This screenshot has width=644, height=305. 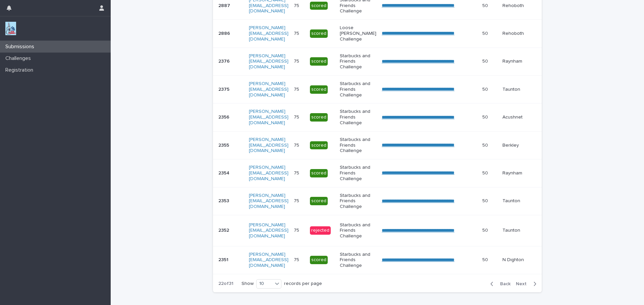 What do you see at coordinates (225, 200) in the screenshot?
I see `p: 2353` at bounding box center [225, 200].